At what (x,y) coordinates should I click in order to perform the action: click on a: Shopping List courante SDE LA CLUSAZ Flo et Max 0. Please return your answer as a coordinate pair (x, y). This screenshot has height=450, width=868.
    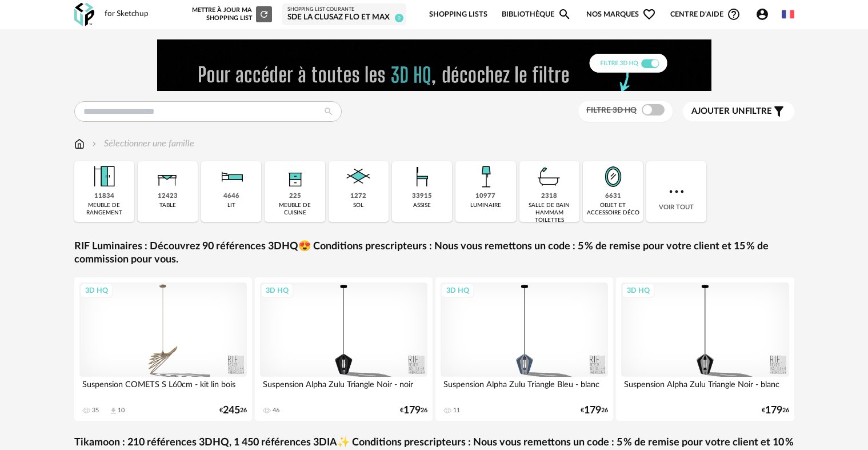
    Looking at the image, I should click on (344, 14).